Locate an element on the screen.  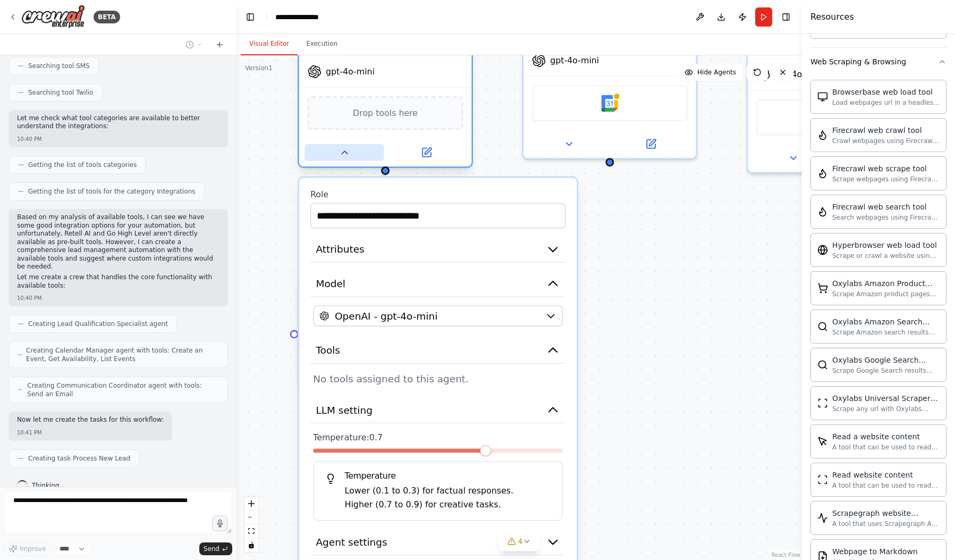
span: Improve is located at coordinates (32, 549).